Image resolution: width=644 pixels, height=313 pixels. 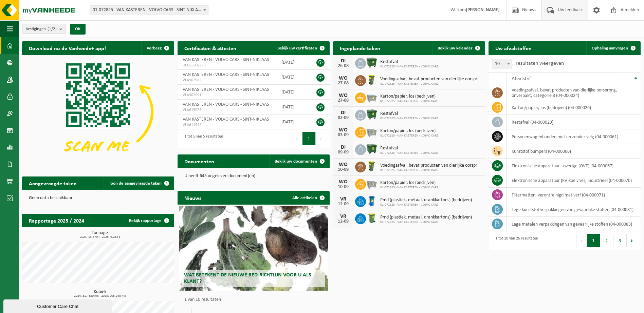 What do you see at coordinates (613, 48) in the screenshot?
I see `a: Ophaling aanvragen` at bounding box center [613, 48].